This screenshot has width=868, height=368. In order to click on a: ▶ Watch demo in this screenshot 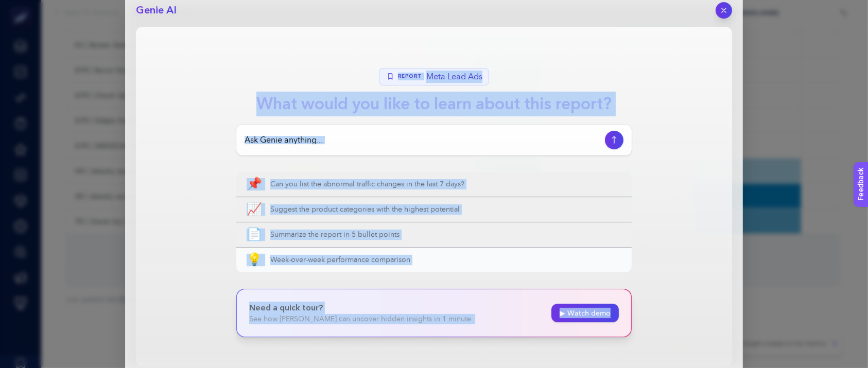, I will do `click(585, 313)`.